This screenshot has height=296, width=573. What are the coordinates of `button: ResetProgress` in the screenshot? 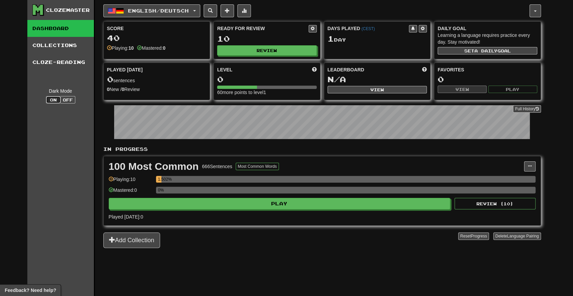 It's located at (474, 236).